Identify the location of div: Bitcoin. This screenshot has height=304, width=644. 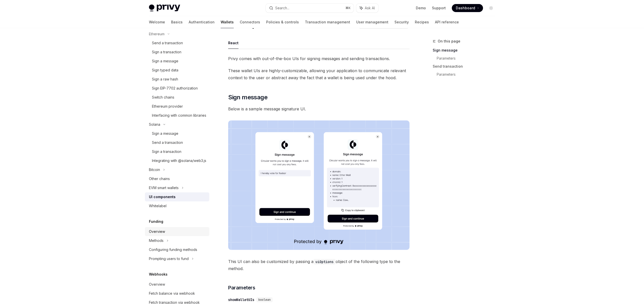
(155, 169).